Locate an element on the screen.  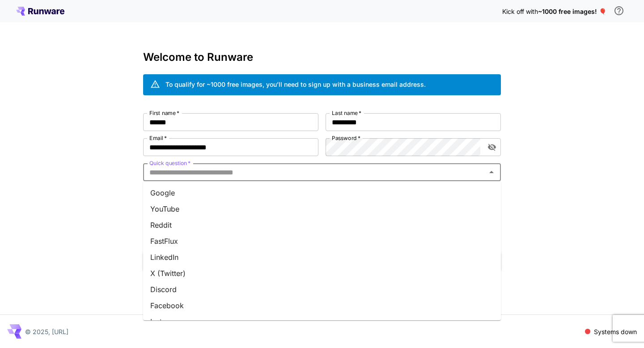
span: Kick off with is located at coordinates (520, 12).